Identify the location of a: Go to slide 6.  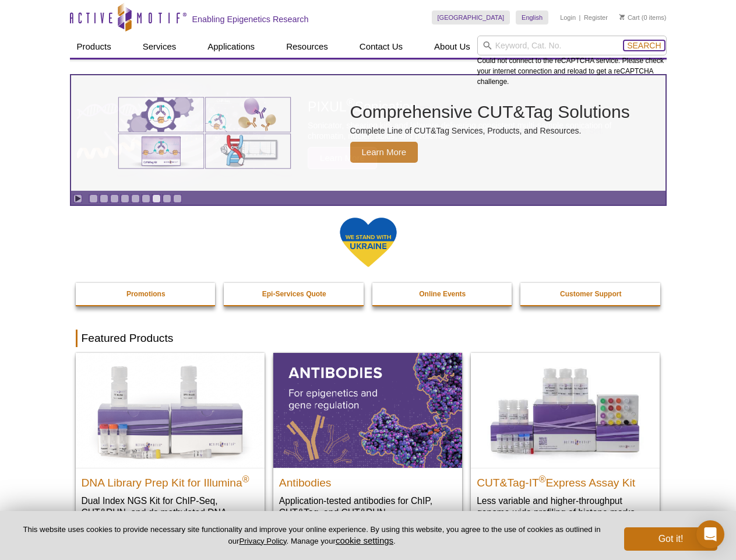
(146, 198).